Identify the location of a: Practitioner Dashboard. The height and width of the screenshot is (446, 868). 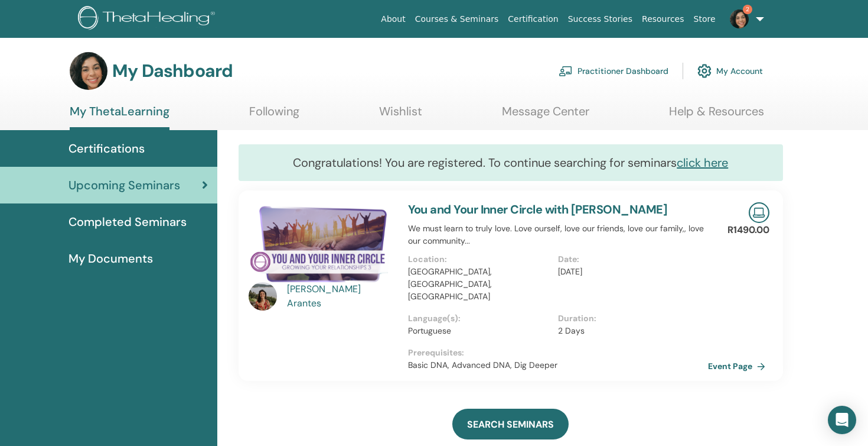
(614, 71).